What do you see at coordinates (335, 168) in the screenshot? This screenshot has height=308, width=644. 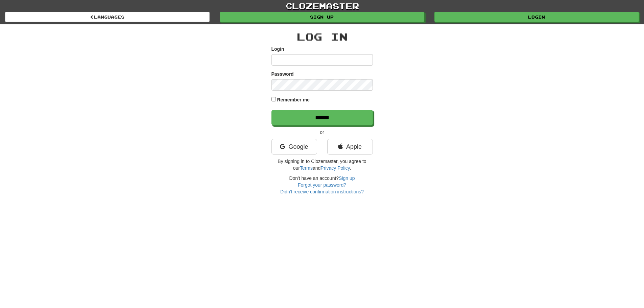 I see `a: Privacy Policy` at bounding box center [335, 168].